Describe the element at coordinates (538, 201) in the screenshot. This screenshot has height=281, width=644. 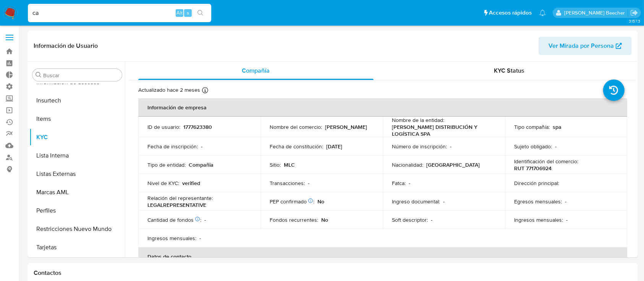
I see `p: Egresos mensuales :` at that location.